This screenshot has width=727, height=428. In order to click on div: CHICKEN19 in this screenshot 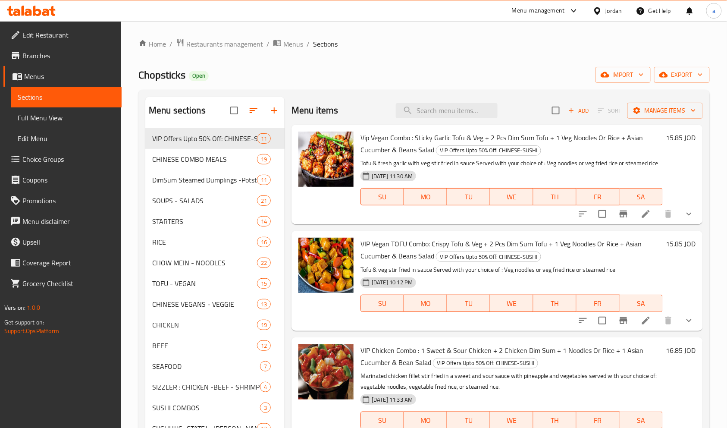, I will do `click(215, 325)`.